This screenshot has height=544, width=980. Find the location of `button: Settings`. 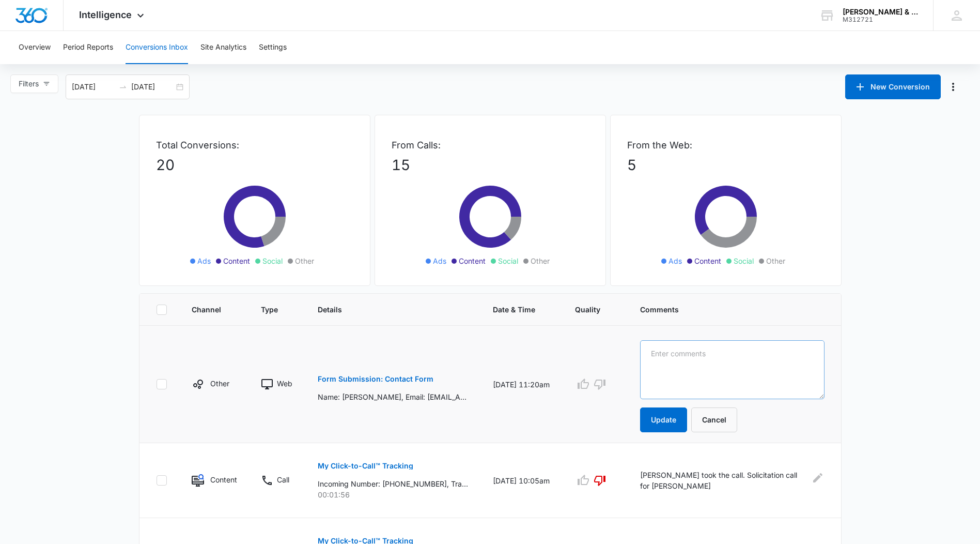

button: Settings is located at coordinates (273, 47).